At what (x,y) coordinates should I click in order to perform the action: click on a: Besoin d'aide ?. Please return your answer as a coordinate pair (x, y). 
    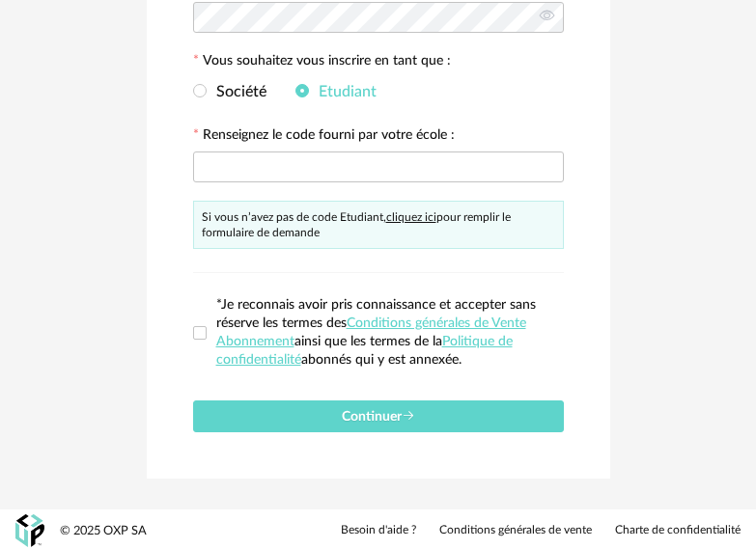
    Looking at the image, I should click on (378, 530).